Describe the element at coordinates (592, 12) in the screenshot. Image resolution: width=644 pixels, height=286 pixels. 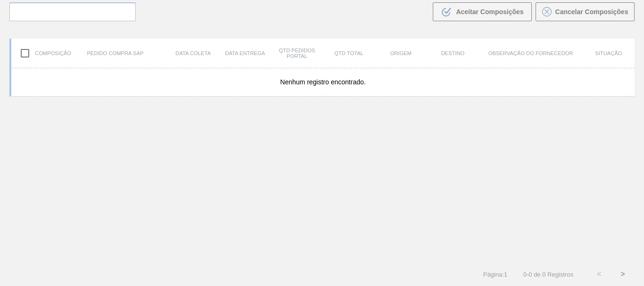
I see `span: Cancelar Composições` at that location.